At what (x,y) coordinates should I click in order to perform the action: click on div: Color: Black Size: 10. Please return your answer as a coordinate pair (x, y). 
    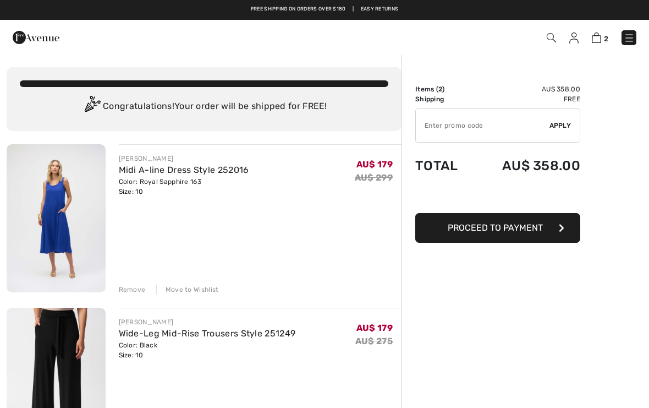
    Looking at the image, I should click on (207, 350).